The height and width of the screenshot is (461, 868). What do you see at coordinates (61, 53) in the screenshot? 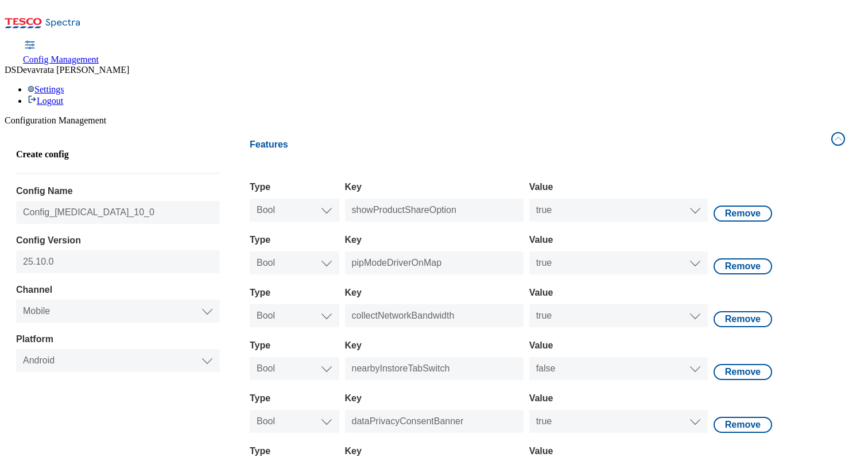
I see `a: Config Management` at bounding box center [61, 53].